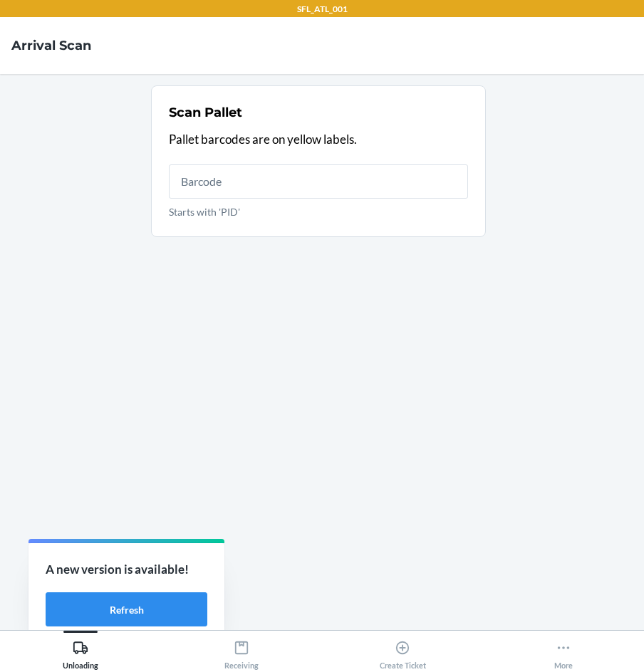 Image resolution: width=644 pixels, height=672 pixels. Describe the element at coordinates (126, 569) in the screenshot. I see `p: A new version is available!` at that location.